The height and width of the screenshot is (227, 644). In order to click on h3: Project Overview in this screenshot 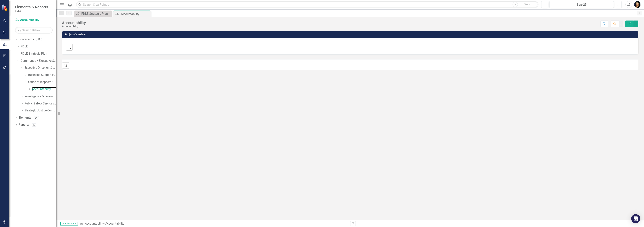, I will do `click(351, 34)`.